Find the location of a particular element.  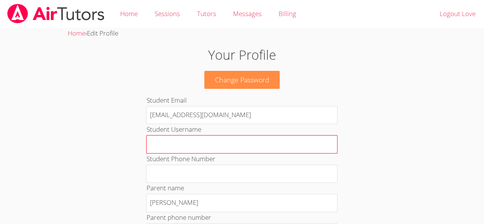

h1: Your Profile is located at coordinates (242, 55).